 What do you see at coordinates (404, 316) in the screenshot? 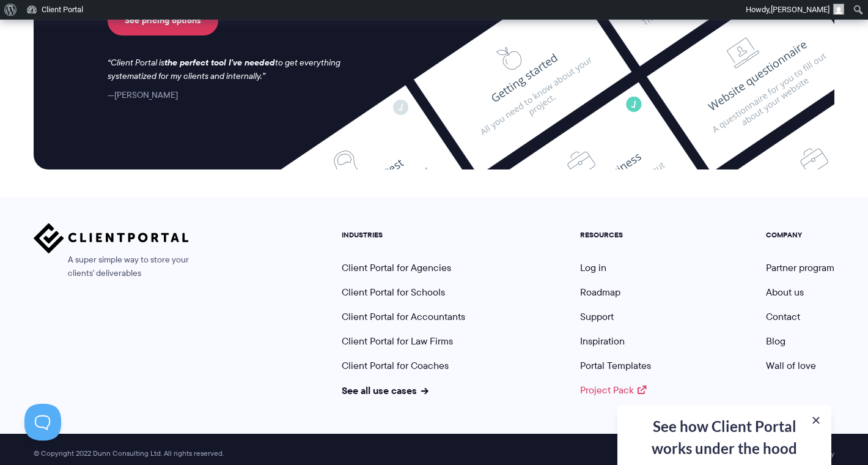
I see `a: Client Portal for Accountants` at bounding box center [404, 316].